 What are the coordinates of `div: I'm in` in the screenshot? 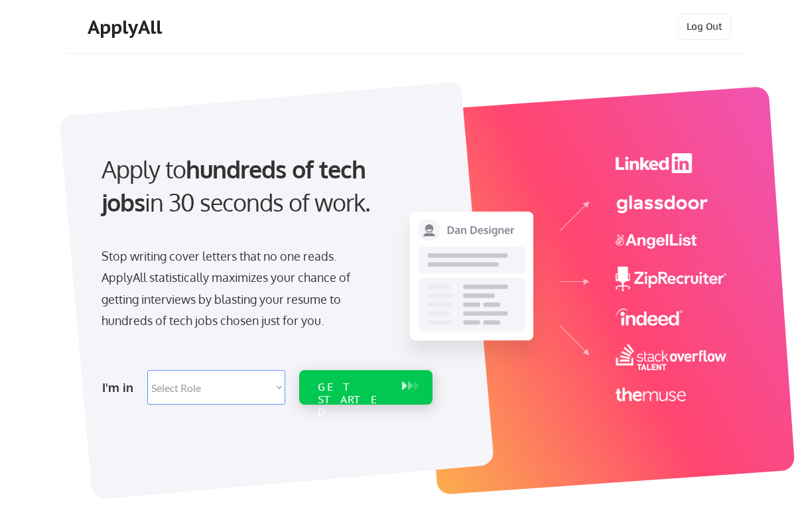 It's located at (121, 387).